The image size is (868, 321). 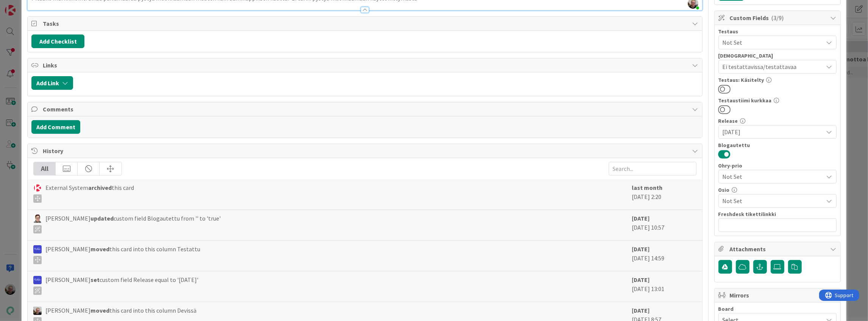 I want to click on div: Ohry-prio, so click(x=777, y=166).